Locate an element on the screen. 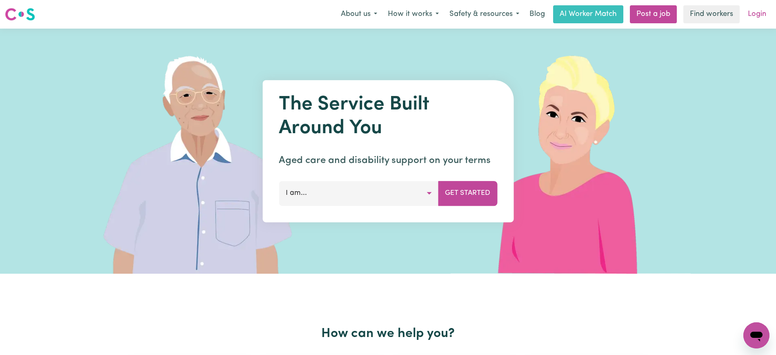 This screenshot has width=776, height=355. button: About us is located at coordinates (359, 14).